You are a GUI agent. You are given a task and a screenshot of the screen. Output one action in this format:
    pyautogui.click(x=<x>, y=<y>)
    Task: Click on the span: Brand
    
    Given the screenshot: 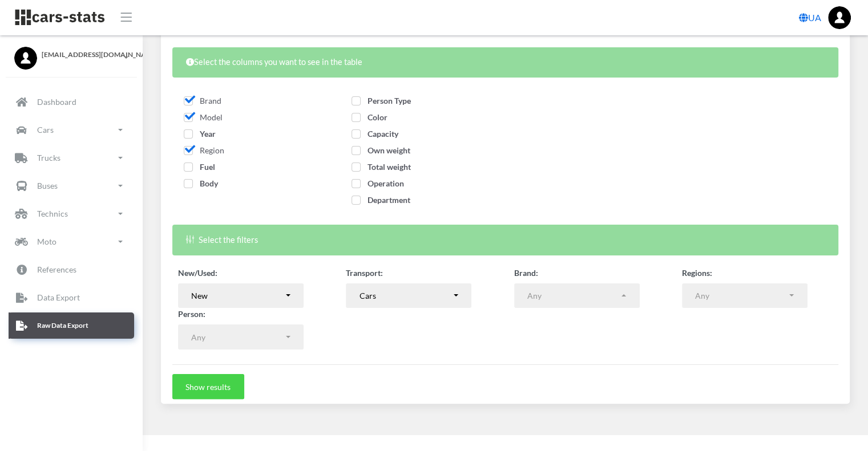 What is the action you would take?
    pyautogui.click(x=203, y=100)
    